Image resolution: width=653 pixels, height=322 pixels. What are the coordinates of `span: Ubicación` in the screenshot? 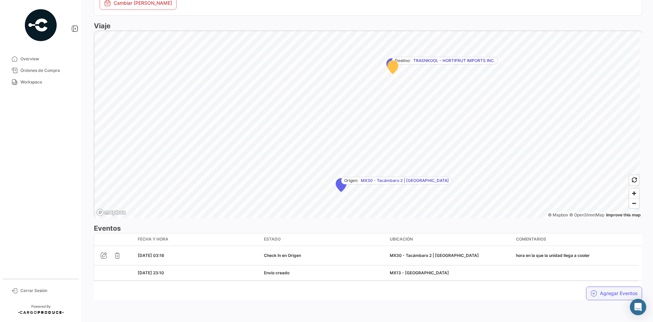 It's located at (402, 239).